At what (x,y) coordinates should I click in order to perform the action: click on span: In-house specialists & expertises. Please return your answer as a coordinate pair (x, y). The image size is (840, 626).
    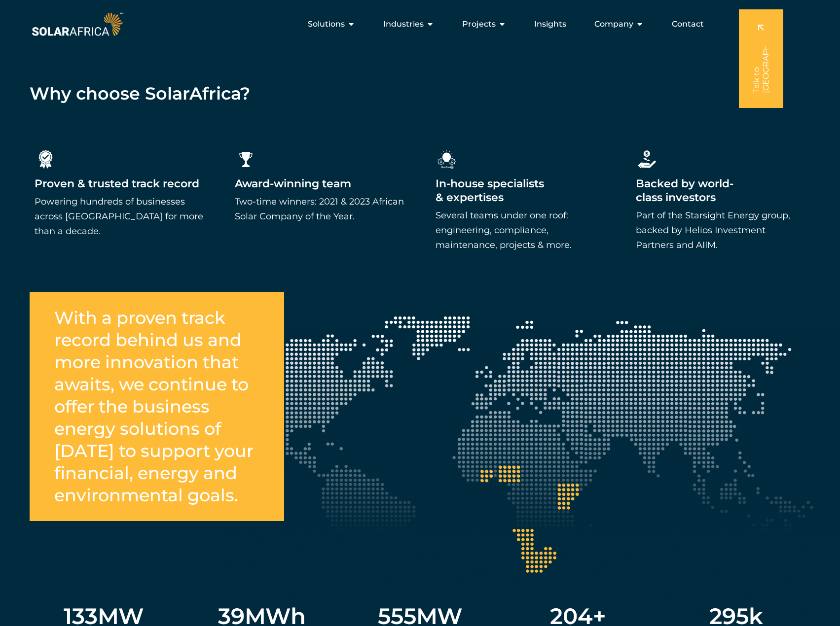
    Looking at the image, I should click on (490, 191).